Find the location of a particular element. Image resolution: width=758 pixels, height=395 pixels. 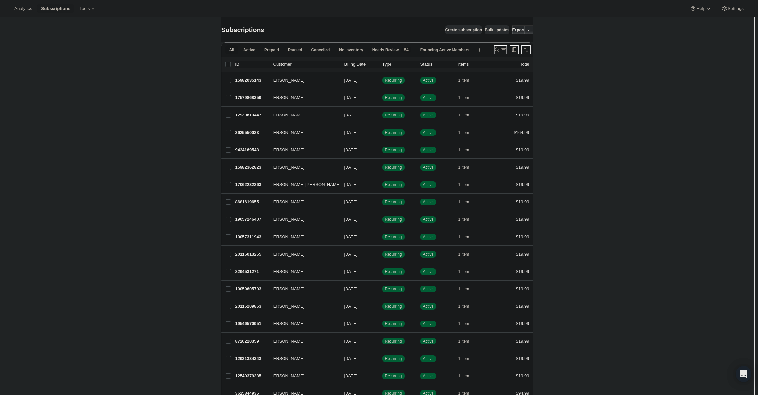

p: 19057311943 is located at coordinates (252, 237).